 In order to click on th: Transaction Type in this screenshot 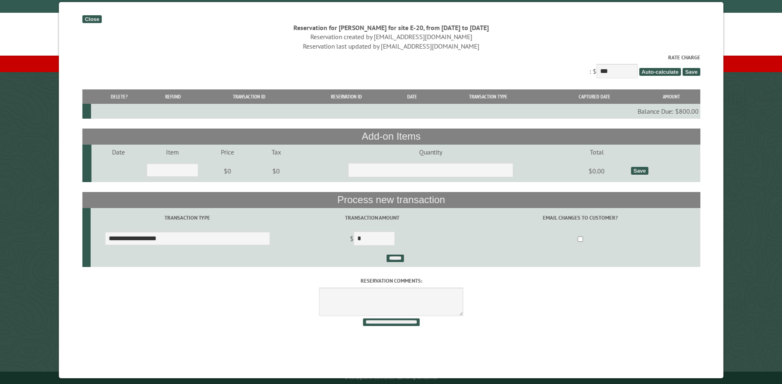, I will do `click(488, 97)`.